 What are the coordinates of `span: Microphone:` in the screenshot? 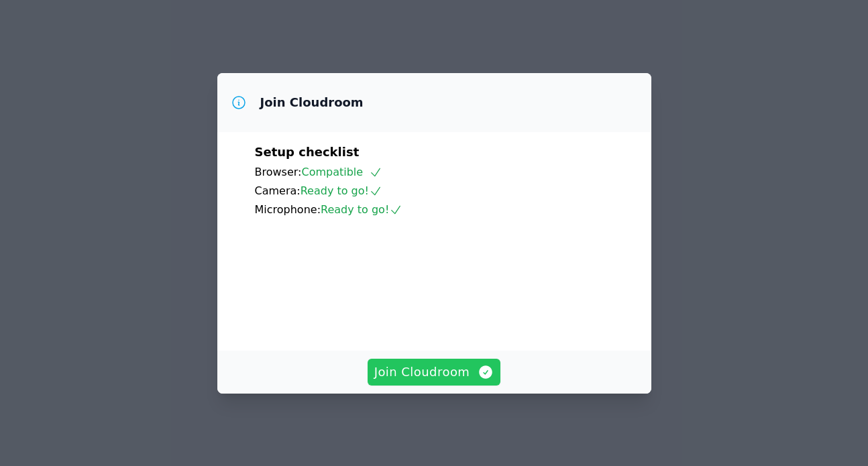 It's located at (288, 209).